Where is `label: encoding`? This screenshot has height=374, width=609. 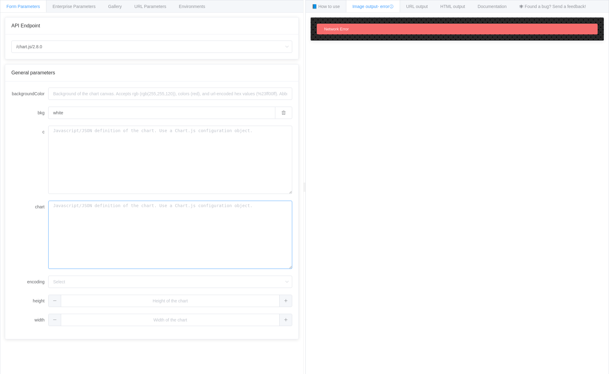
label: encoding is located at coordinates (30, 282).